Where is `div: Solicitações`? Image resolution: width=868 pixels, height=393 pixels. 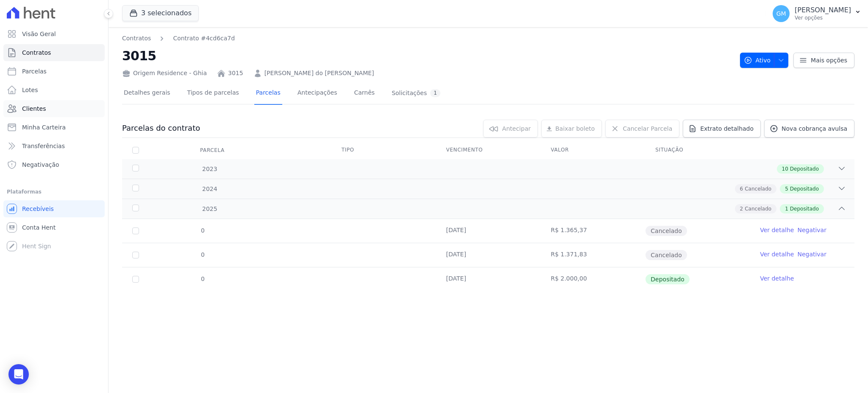 div: Solicitações is located at coordinates (416, 93).